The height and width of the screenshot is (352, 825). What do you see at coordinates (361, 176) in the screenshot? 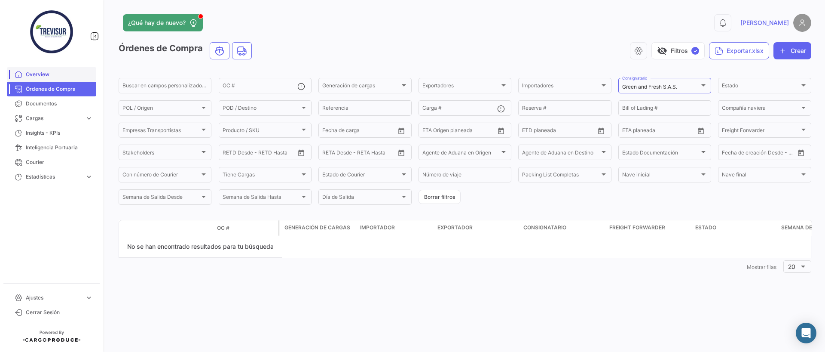
I see `span: Estado de Courier` at bounding box center [361, 176].